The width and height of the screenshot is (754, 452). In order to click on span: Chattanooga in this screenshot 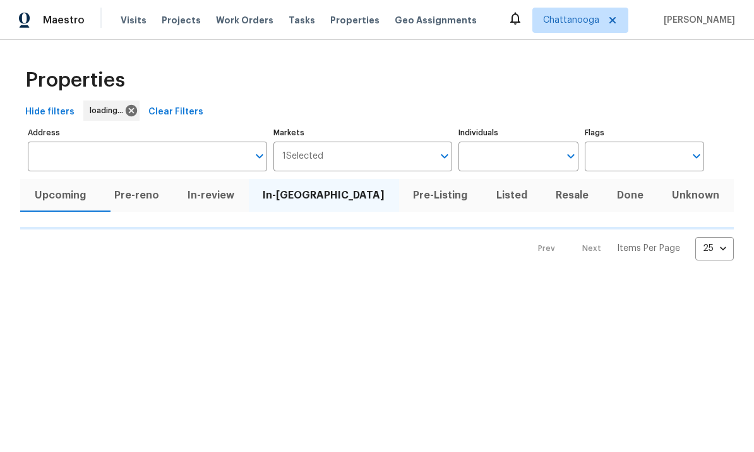, I will do `click(571, 20)`.